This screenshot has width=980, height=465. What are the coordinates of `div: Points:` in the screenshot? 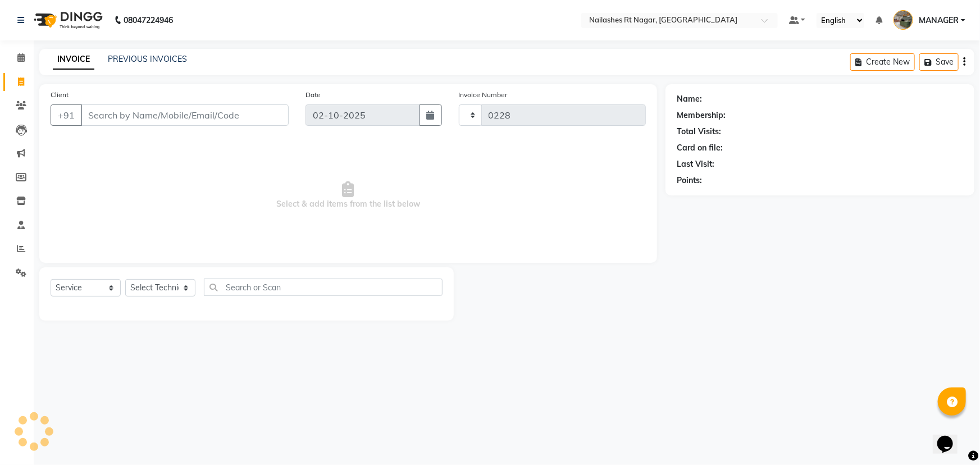 It's located at (689, 180).